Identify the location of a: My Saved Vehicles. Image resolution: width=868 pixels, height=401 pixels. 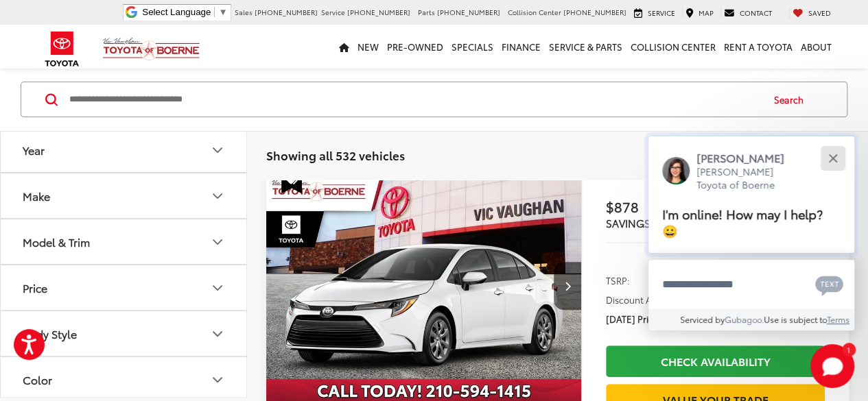
(812, 13).